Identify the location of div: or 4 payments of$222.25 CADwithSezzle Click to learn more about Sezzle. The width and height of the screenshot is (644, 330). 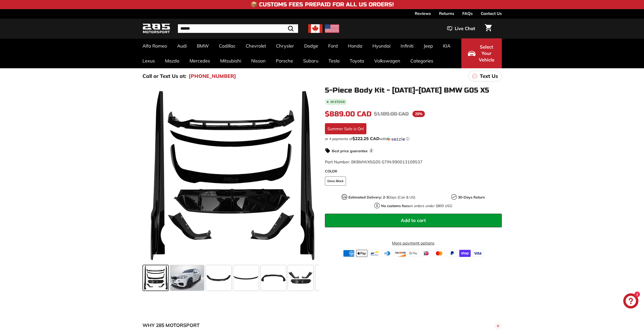
(413, 139).